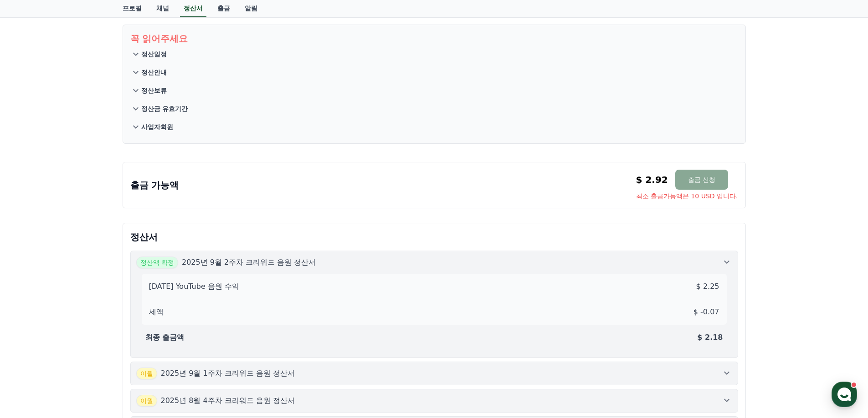  What do you see at coordinates (31, 300) in the screenshot?
I see `a: 홈` at bounding box center [31, 300].